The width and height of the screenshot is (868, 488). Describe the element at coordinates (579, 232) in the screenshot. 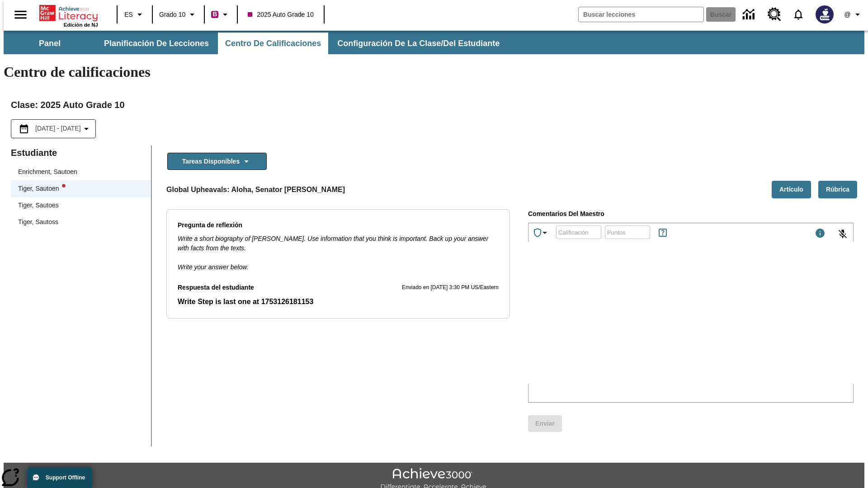

I see `input: Calificación: Se permiten letras, números y los símbolos: %, +, -.` at that location.